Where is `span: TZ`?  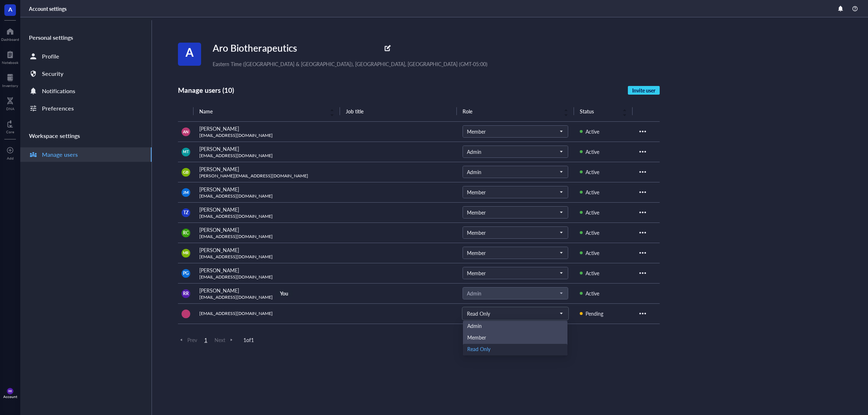 span: TZ is located at coordinates (186, 213).